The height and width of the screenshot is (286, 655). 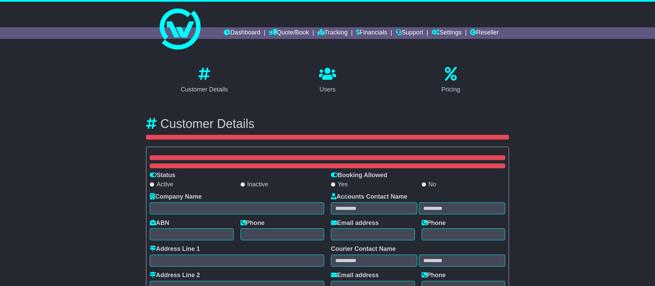 What do you see at coordinates (255, 185) in the screenshot?
I see `label: Inactive` at bounding box center [255, 185].